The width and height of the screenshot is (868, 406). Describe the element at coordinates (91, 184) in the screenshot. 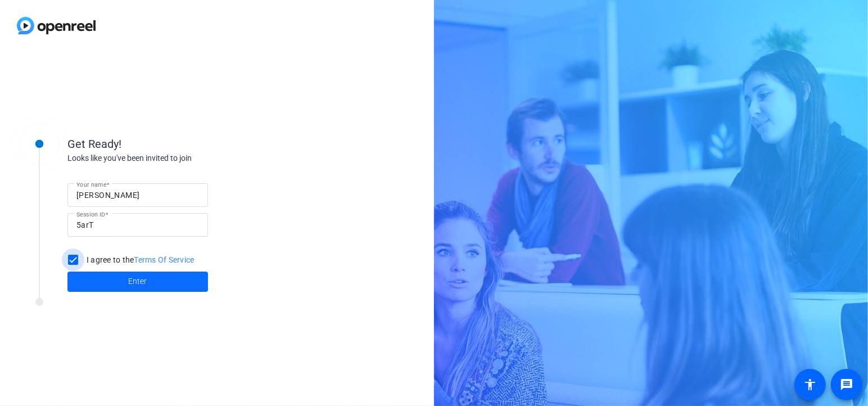

I see `mat-label: Your name` at that location.